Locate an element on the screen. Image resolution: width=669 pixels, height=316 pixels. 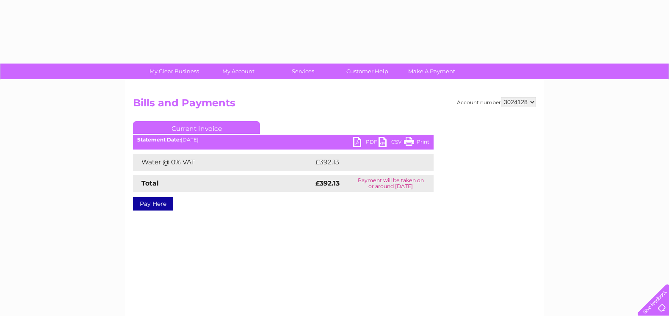
strong: Total is located at coordinates (150, 183).